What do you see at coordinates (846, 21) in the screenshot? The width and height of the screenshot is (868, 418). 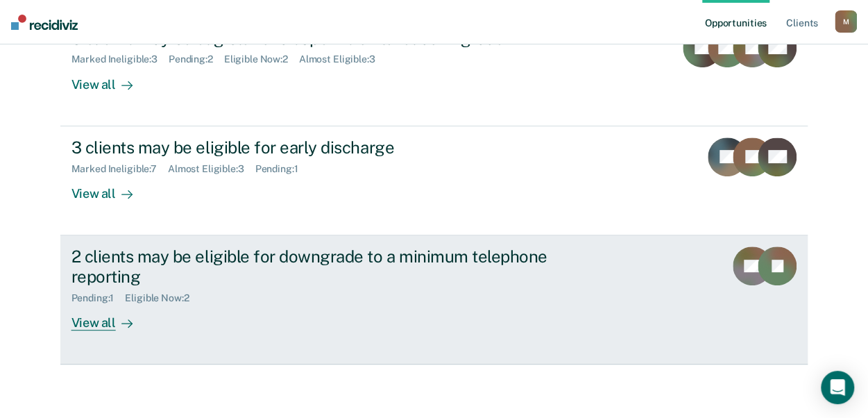 I see `button: M` at bounding box center [846, 21].